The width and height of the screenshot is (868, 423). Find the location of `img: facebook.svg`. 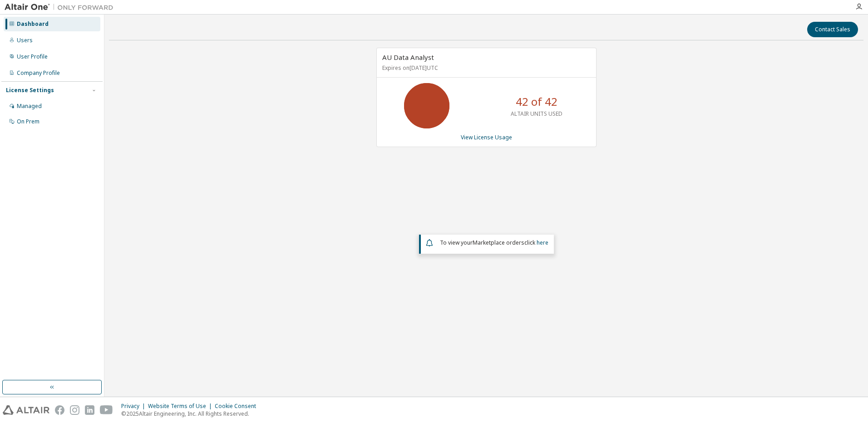

img: facebook.svg is located at coordinates (60, 410).